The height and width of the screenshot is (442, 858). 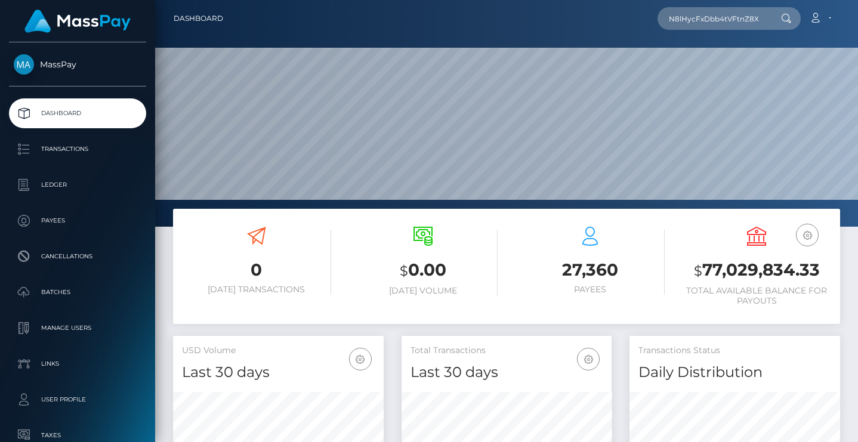 I want to click on h5: USD Volume, so click(x=278, y=351).